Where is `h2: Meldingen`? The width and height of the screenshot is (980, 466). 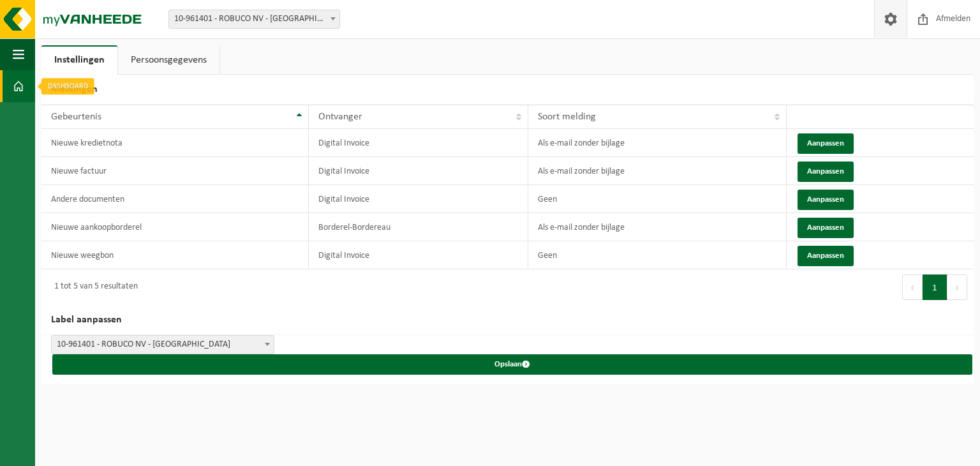
h2: Meldingen is located at coordinates (508, 89).